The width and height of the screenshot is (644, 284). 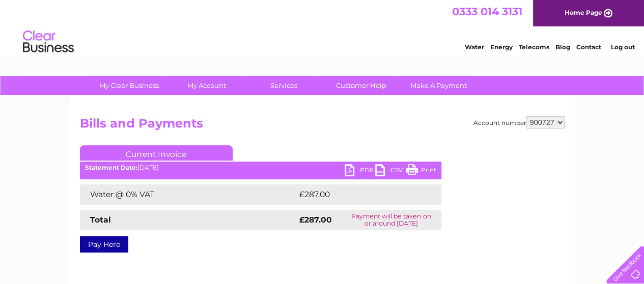 What do you see at coordinates (589, 47) in the screenshot?
I see `a: Contact` at bounding box center [589, 47].